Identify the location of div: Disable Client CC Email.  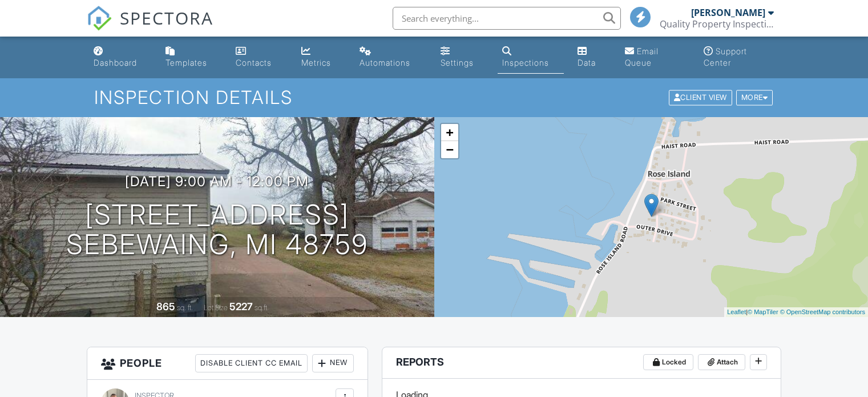
(251, 364).